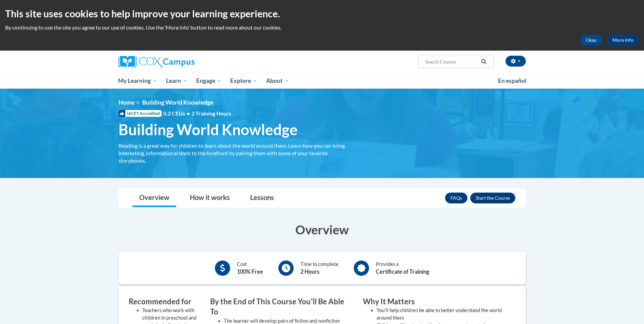 This screenshot has width=644, height=324. I want to click on span: Explore, so click(244, 81).